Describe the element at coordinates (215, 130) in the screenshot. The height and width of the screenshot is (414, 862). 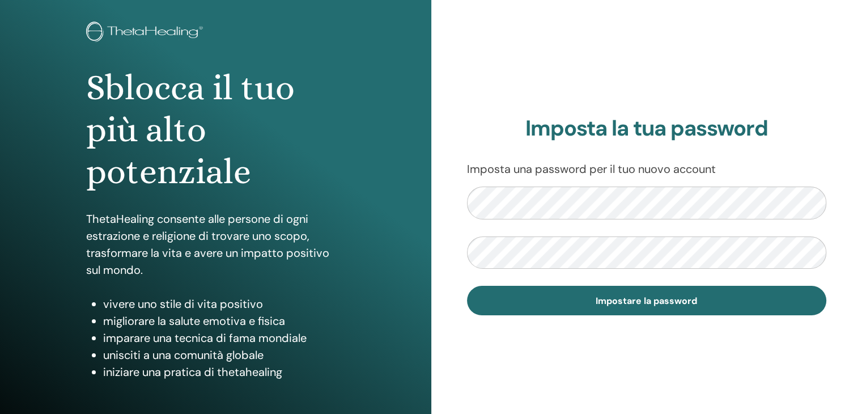
I see `h1: Sblocca il tuo più alto potenziale` at that location.